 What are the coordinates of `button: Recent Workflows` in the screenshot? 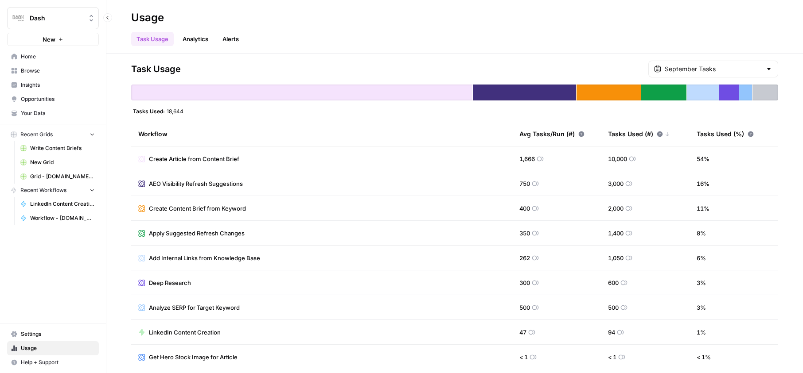 It's located at (53, 190).